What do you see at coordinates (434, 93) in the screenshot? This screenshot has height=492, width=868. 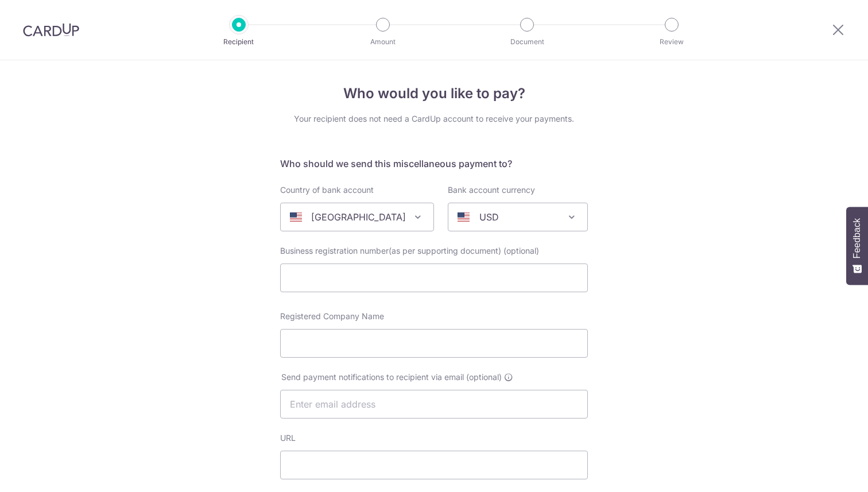 I see `h4: Who would you like to pay?` at bounding box center [434, 93].